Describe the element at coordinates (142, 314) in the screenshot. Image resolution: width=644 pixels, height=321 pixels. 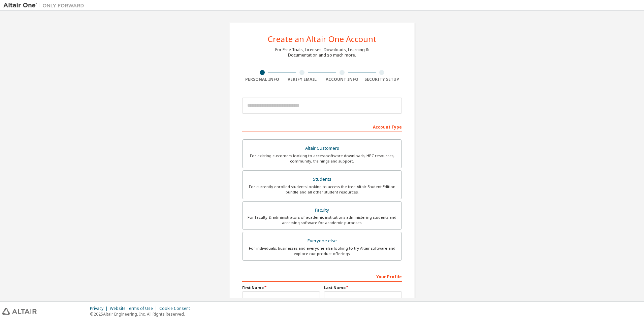
I see `p: © 2025 Altair Engineering, Inc. All Rights Reserved.` at that location.